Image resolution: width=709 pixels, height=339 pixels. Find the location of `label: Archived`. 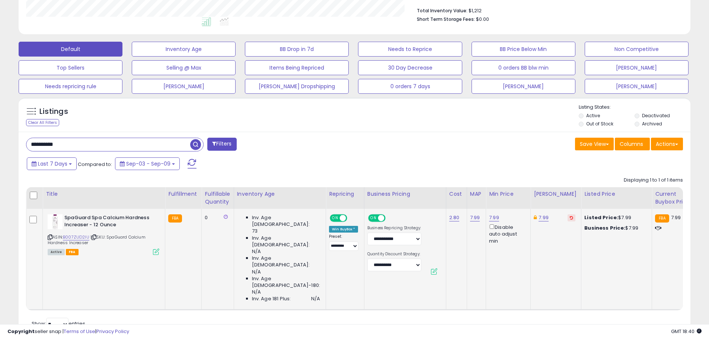

label: Archived is located at coordinates (652, 124).